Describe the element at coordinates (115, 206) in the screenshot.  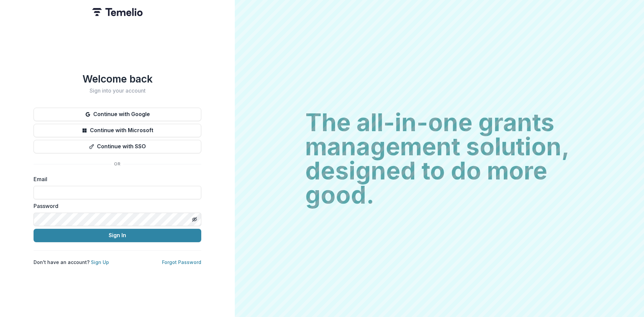
I see `label: Password` at that location.